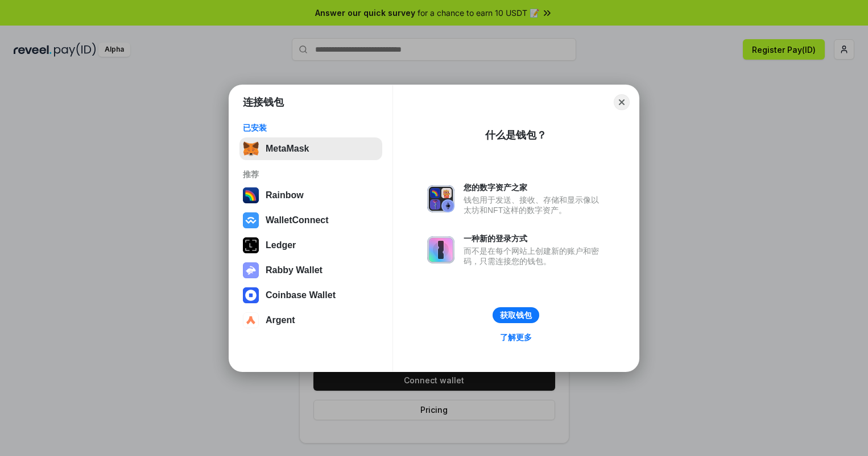 The width and height of the screenshot is (868, 456). Describe the element at coordinates (310, 245) in the screenshot. I see `button: Ledger` at that location.